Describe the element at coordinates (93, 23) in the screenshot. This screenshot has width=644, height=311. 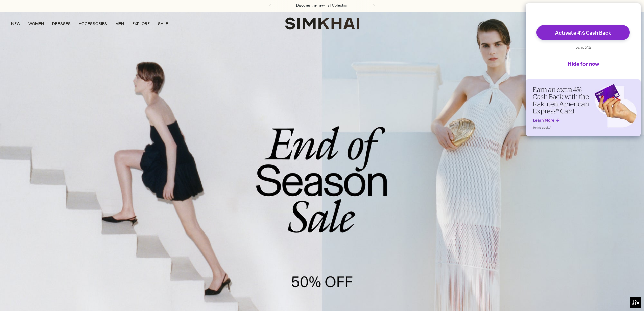
I see `a: ACCESSORIES` at that location.